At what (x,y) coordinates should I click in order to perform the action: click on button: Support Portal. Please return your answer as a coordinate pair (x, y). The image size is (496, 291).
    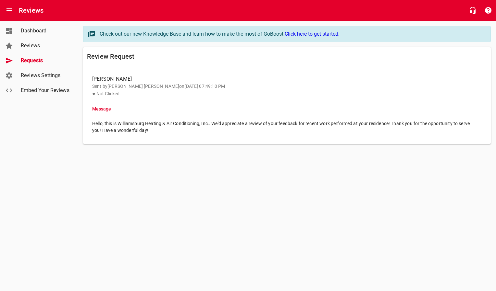
    Looking at the image, I should click on (488, 10).